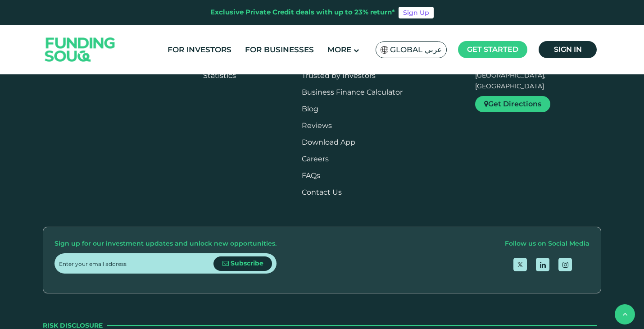  I want to click on a: Contact Us, so click(321, 192).